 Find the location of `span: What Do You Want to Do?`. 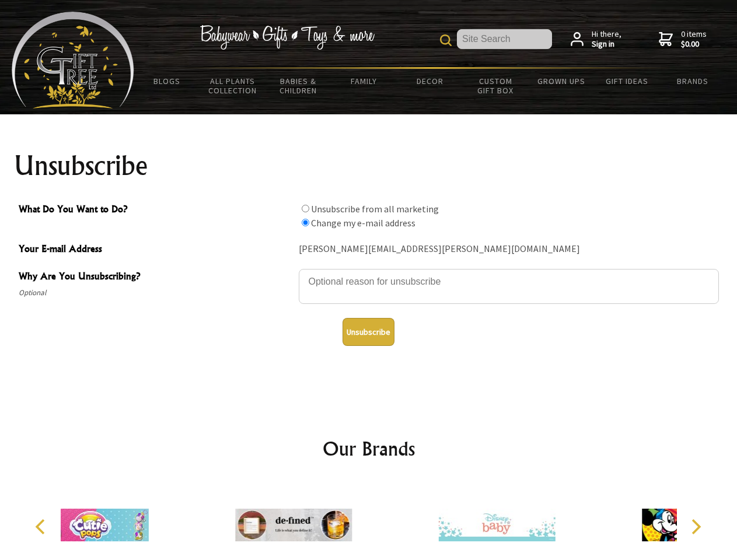

span: What Do You Want to Do? is located at coordinates (156, 210).